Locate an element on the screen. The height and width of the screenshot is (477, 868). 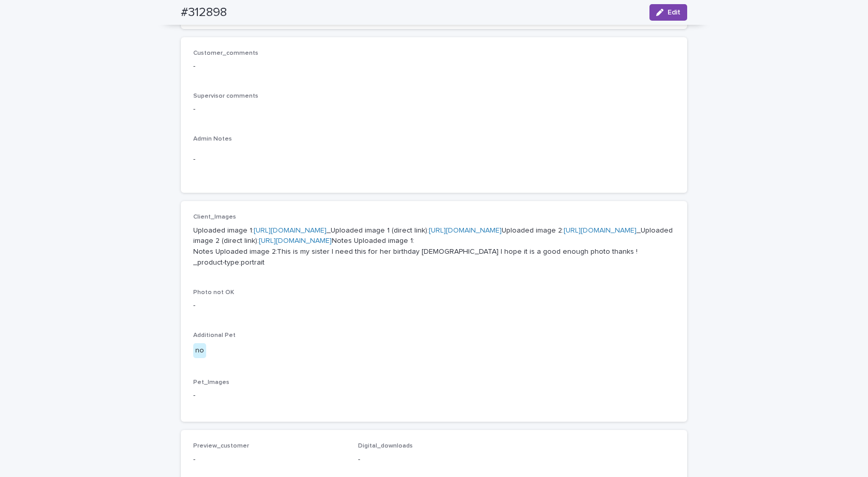
p: Uploaded image 1: _Uploaded image 1 (direct link): Uploaded image 2: _Uploaded image 2 (direct li... is located at coordinates (434, 246).